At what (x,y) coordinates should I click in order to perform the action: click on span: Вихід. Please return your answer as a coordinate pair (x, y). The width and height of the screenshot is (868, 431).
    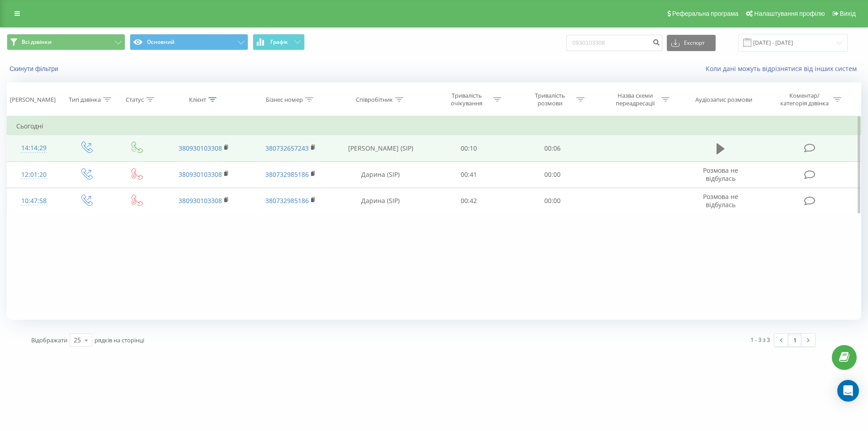
    Looking at the image, I should click on (847, 13).